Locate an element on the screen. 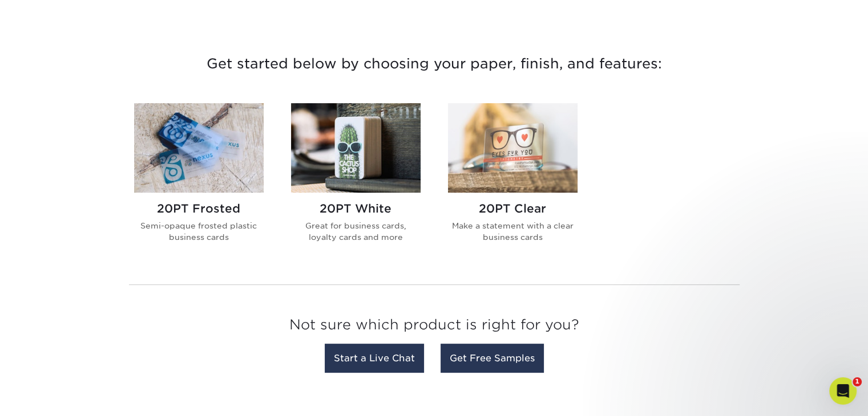 Image resolution: width=868 pixels, height=416 pixels. h2: 20PT Clear is located at coordinates (512, 208).